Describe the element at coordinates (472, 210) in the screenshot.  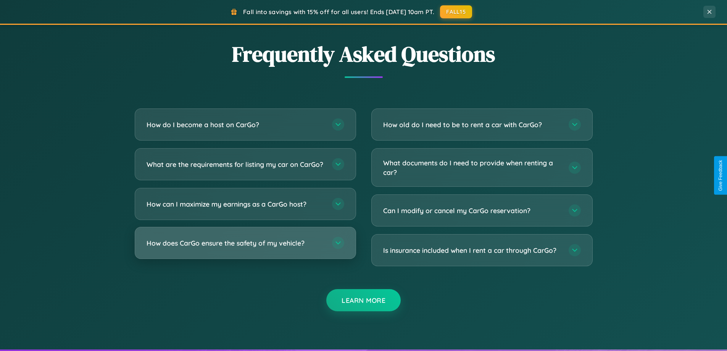
I see `h3: Can I modify or cancel my CarGo reservation?` at that location.